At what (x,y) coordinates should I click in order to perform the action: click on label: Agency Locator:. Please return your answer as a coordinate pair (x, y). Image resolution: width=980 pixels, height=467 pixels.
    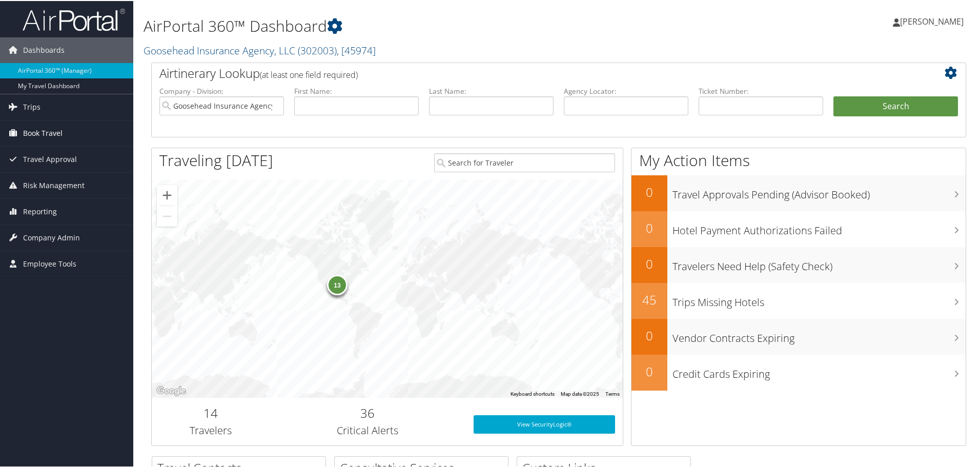
    Looking at the image, I should click on (626, 90).